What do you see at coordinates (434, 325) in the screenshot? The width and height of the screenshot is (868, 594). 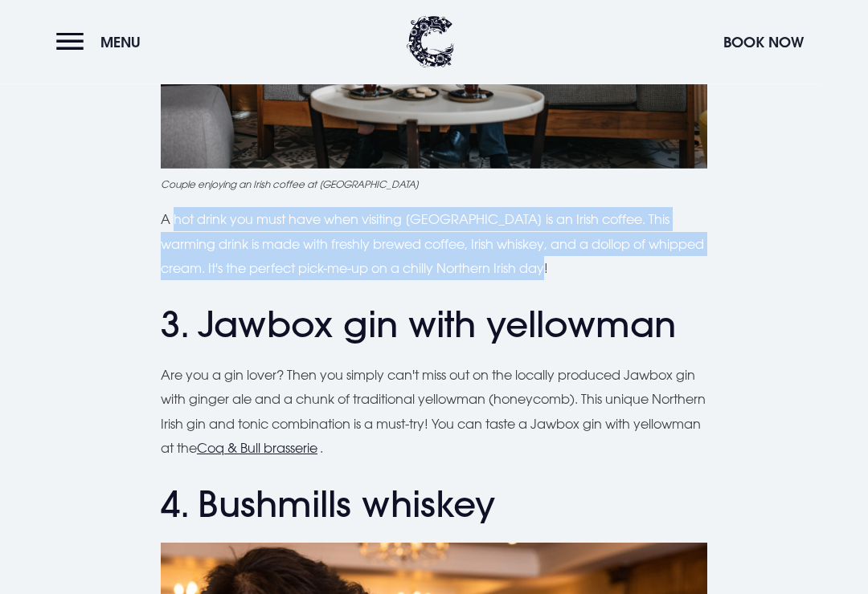 I see `h2: 3. Jawbox gin with yellowman` at bounding box center [434, 325].